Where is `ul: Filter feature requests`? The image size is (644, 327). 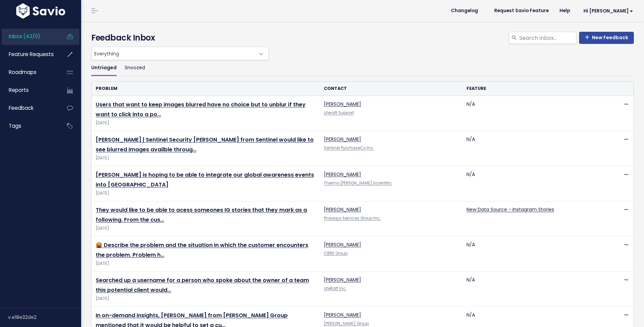
ul: Filter feature requests is located at coordinates (362, 68).